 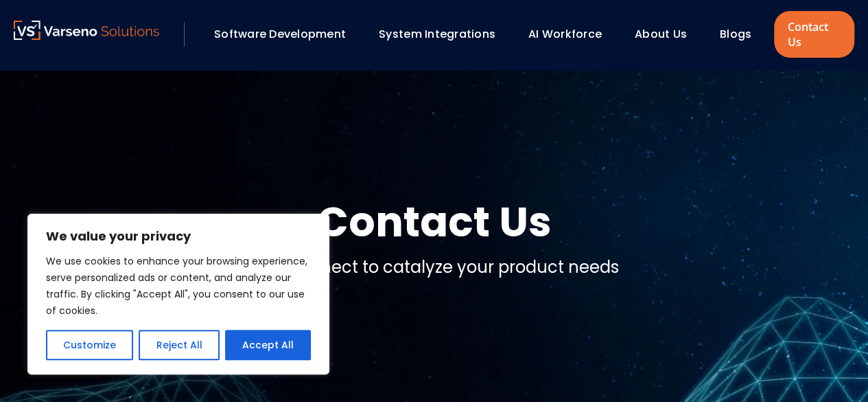 I want to click on div: About Us, so click(x=667, y=34).